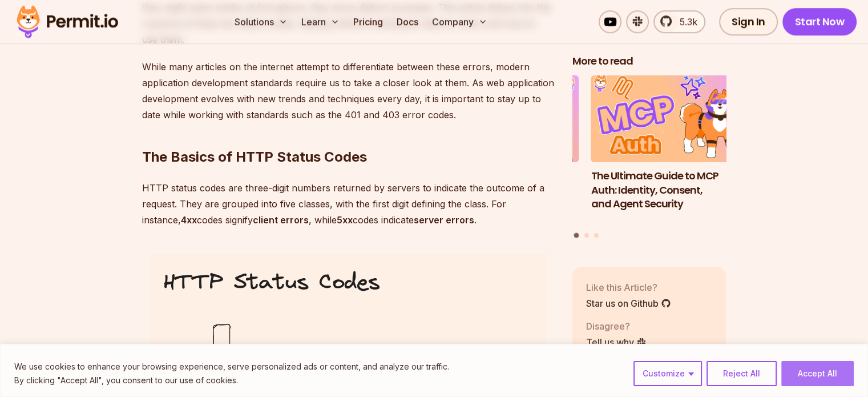  What do you see at coordinates (649, 157) in the screenshot?
I see `div: Posts` at bounding box center [649, 157].